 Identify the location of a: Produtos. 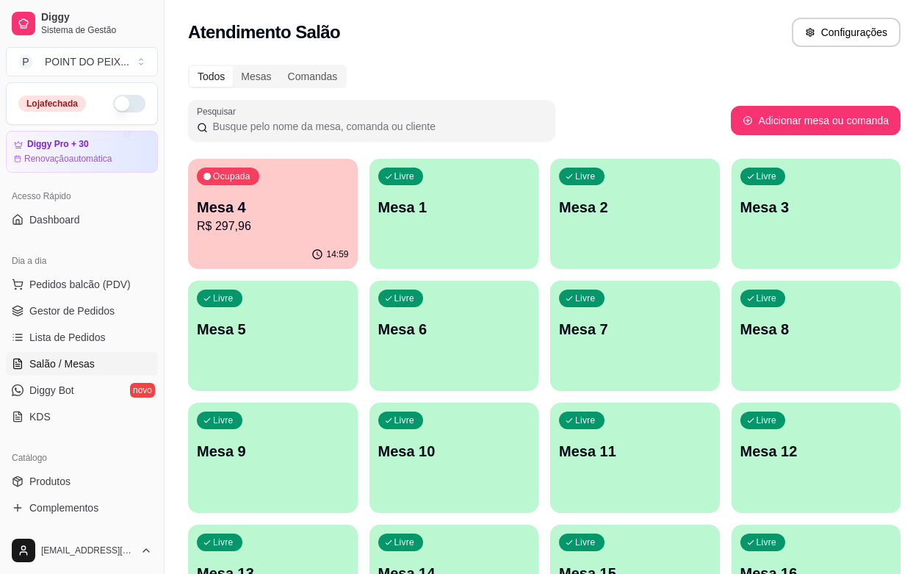
(82, 481).